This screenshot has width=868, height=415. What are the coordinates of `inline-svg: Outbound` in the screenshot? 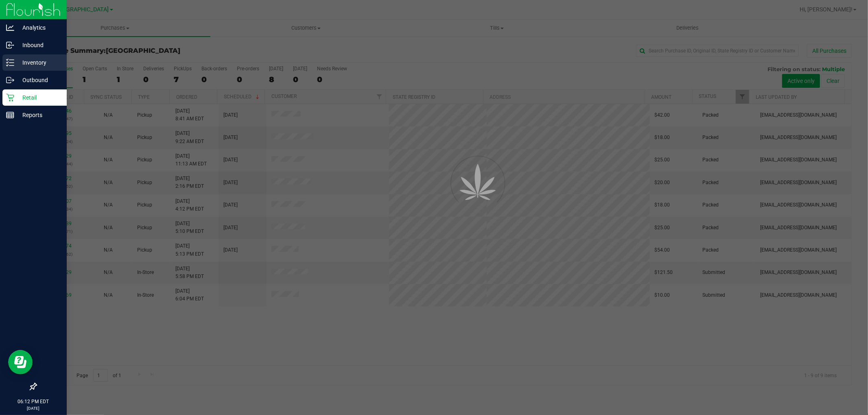 It's located at (10, 80).